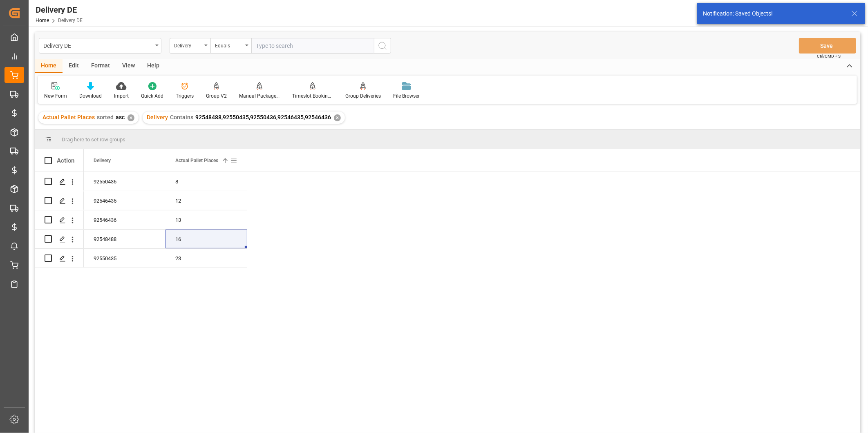  I want to click on input: Type to search, so click(312, 46).